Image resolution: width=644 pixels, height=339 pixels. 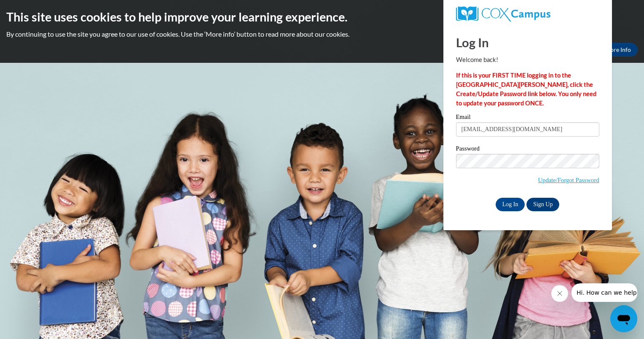 What do you see at coordinates (543, 204) in the screenshot?
I see `a: Sign Up` at bounding box center [543, 204].